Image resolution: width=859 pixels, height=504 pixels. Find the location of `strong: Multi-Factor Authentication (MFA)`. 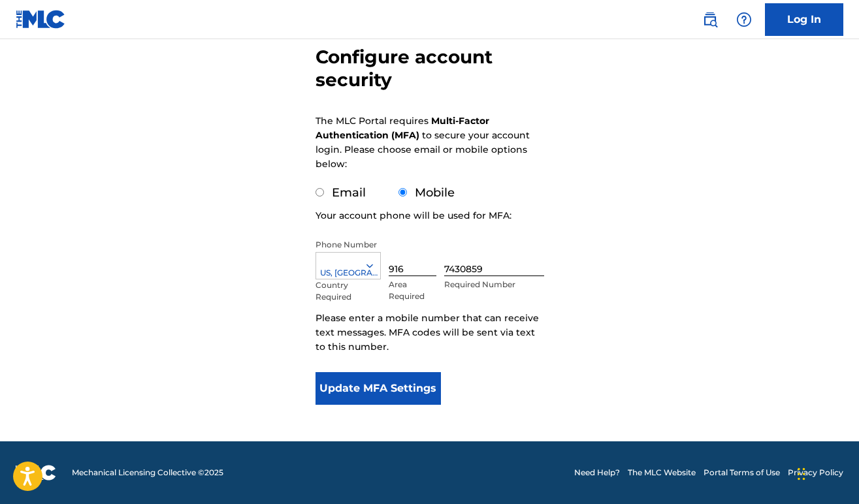

strong: Multi-Factor Authentication (MFA) is located at coordinates (403, 128).